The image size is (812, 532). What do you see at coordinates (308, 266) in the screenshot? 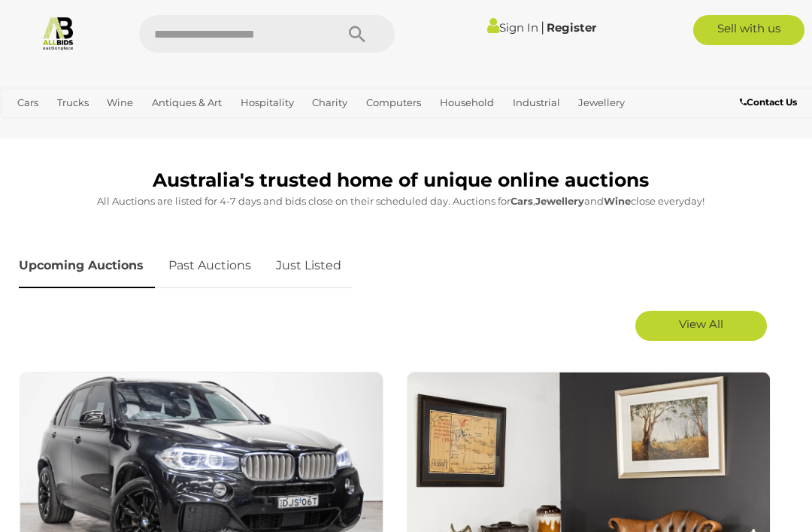
I see `a: Just Listed` at bounding box center [308, 266].